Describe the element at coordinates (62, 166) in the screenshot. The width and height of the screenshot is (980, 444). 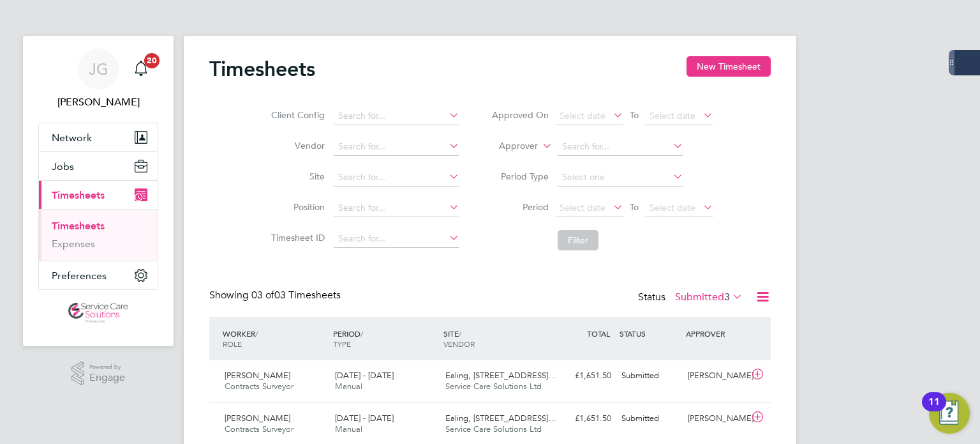
I see `span: Jobs` at that location.